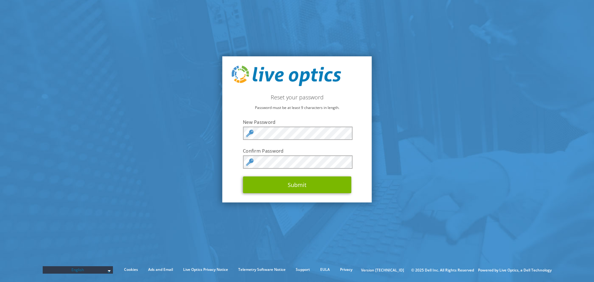  What do you see at coordinates (325, 270) in the screenshot?
I see `a: EULA` at bounding box center [325, 270].